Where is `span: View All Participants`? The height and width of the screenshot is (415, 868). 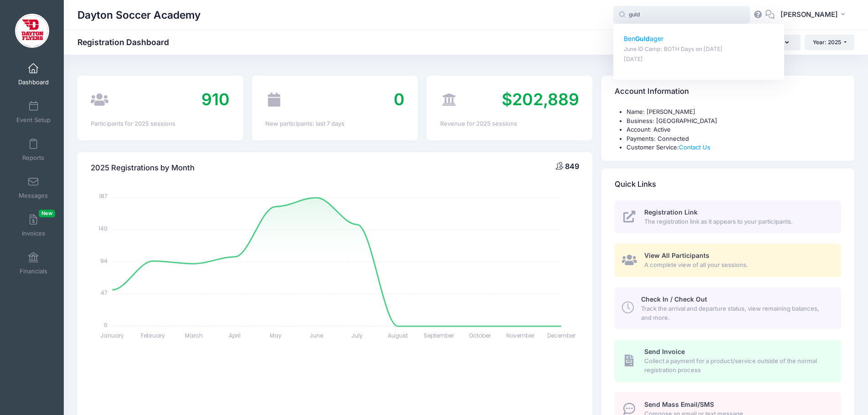
span: View All Participants is located at coordinates (677, 255).